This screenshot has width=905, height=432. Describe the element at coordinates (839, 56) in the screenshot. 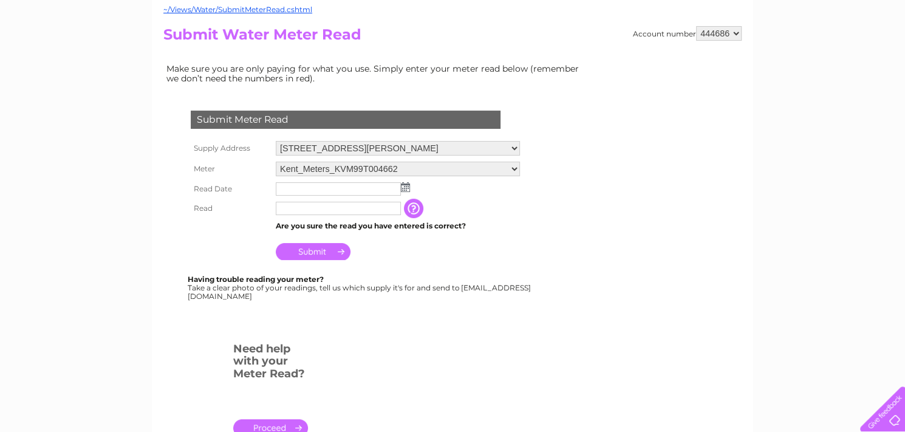

I see `a: Contact` at that location.